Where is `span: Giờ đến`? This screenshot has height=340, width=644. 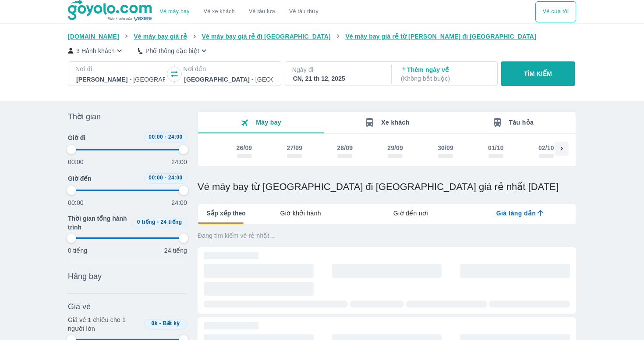
span: Giờ đến is located at coordinates (80, 179).